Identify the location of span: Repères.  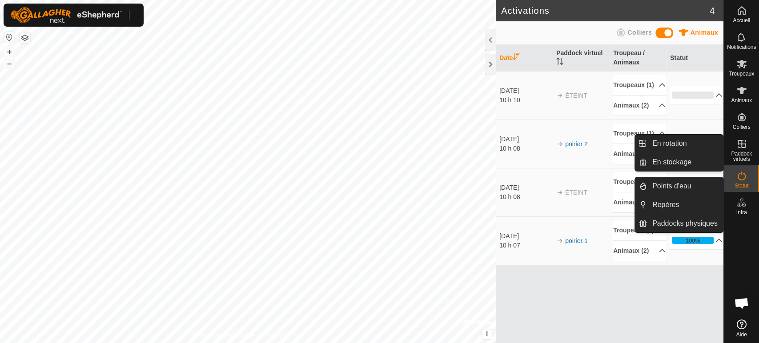
(665, 205).